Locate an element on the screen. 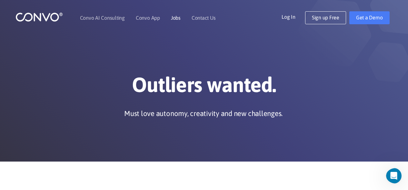 Image resolution: width=408 pixels, height=190 pixels. img: logo_1.png is located at coordinates (39, 17).